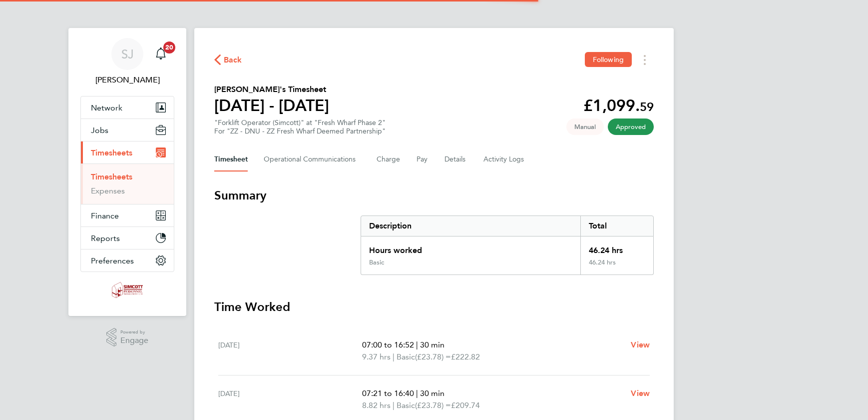  What do you see at coordinates (107, 107) in the screenshot?
I see `span: Network` at bounding box center [107, 107].